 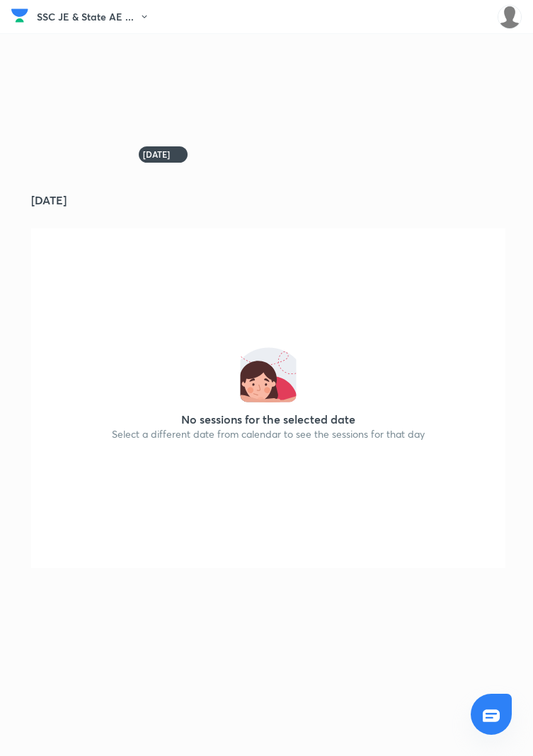 I want to click on img: No events, so click(x=268, y=374).